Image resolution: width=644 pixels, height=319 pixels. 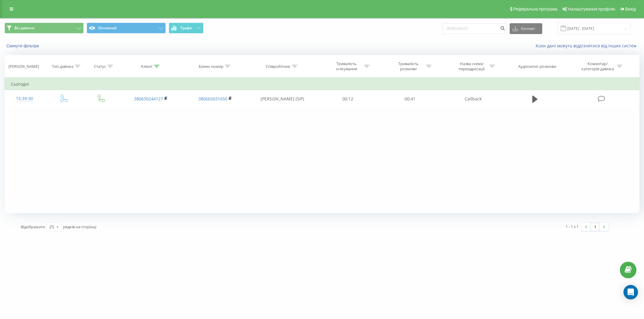 I want to click on a: 1, so click(x=595, y=227).